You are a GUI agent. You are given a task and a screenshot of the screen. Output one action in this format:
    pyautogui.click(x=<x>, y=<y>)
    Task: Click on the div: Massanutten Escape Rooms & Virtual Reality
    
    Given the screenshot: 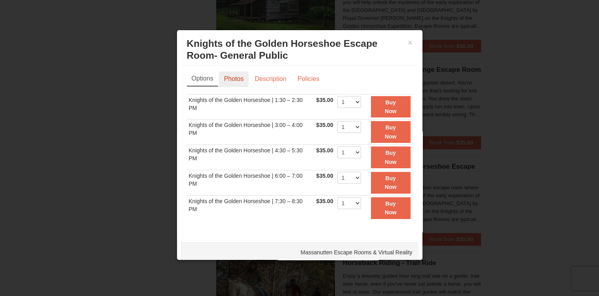 What is the action you would take?
    pyautogui.click(x=300, y=252)
    